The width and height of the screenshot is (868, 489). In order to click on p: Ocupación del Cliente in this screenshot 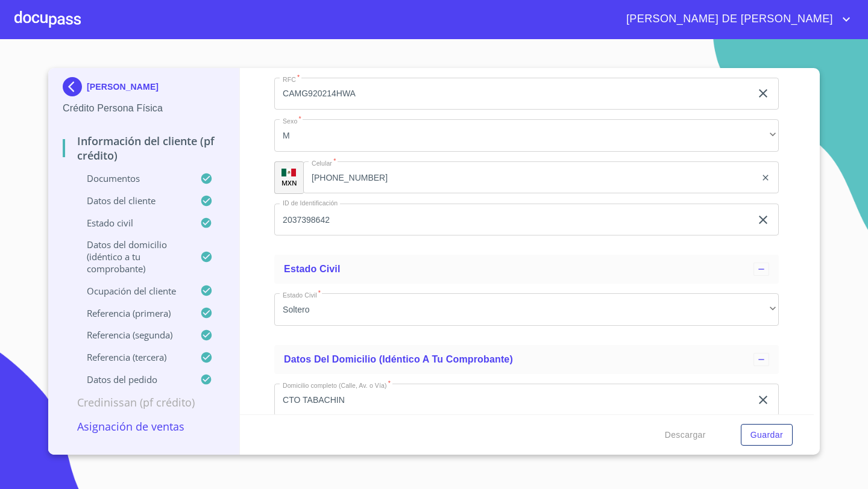, I will do `click(132, 290)`.